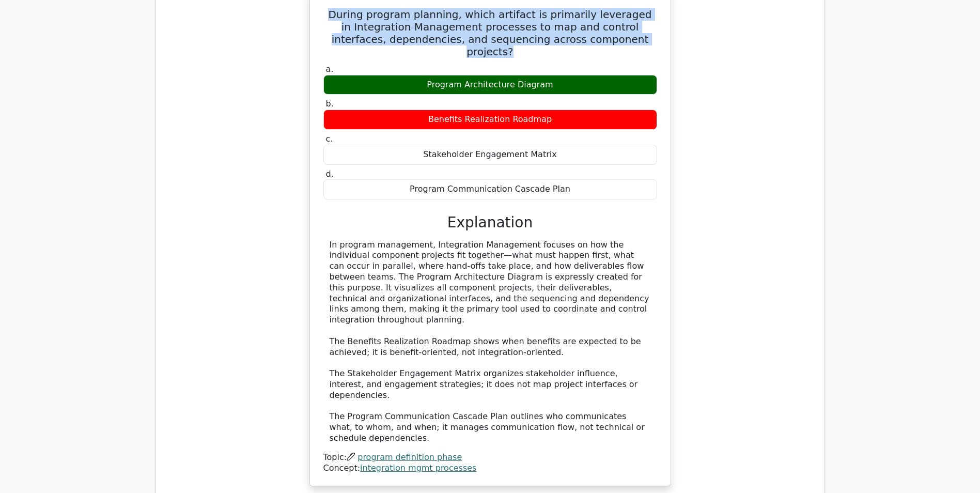 The height and width of the screenshot is (493, 980). I want to click on a: program definition phase, so click(410, 456).